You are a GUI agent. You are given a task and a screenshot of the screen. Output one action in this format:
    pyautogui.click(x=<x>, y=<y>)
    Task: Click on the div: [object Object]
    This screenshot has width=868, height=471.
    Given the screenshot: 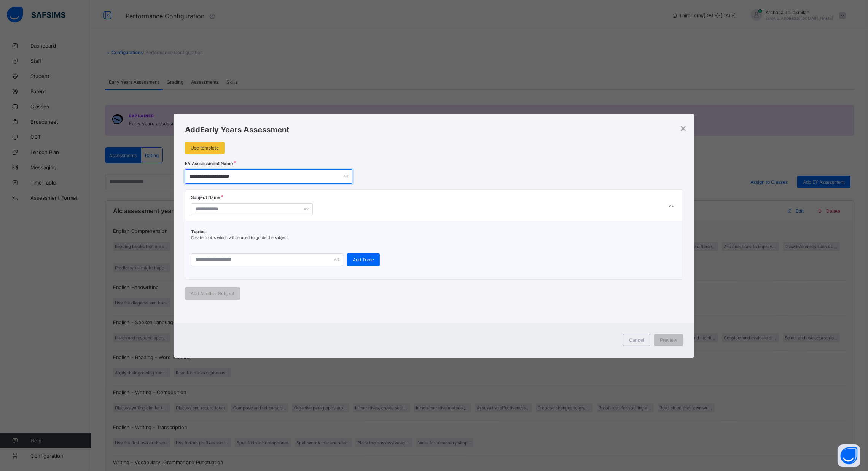 What is the action you would take?
    pyautogui.click(x=434, y=234)
    